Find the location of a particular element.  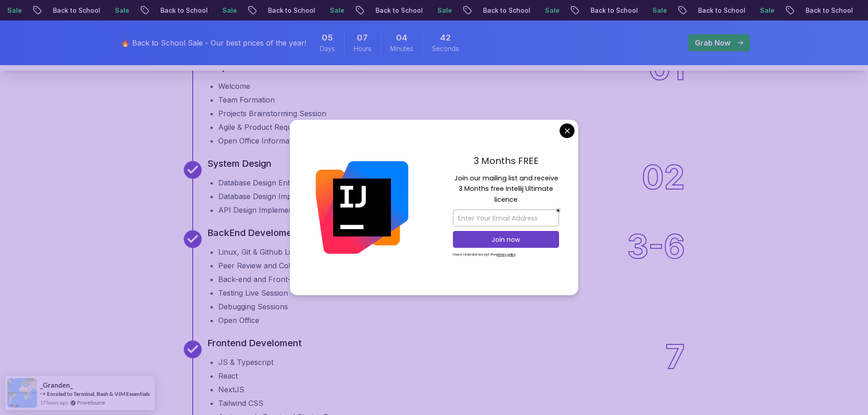

p: 🔥 Back to School Sale - Our best prices of the year! is located at coordinates (213, 43).